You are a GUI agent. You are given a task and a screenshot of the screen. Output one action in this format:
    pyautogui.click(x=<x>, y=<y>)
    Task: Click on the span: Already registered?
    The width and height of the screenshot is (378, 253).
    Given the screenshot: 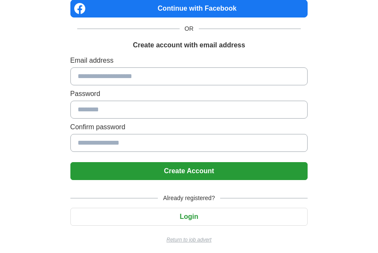 What is the action you would take?
    pyautogui.click(x=189, y=198)
    